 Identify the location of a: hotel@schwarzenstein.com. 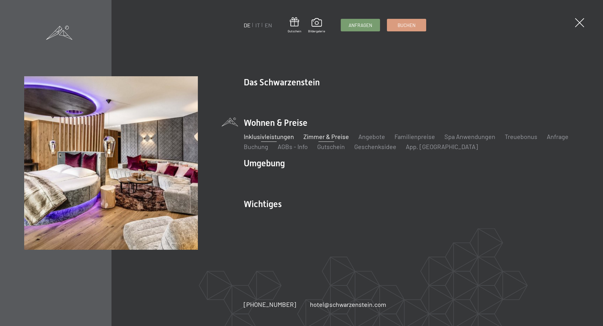
(348, 304).